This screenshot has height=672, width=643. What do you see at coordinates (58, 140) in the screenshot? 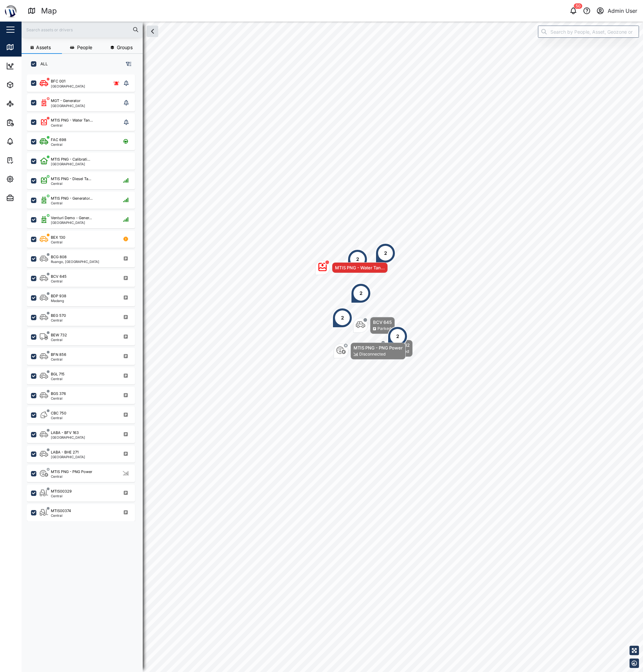
I see `div: FAC 698` at bounding box center [58, 140].